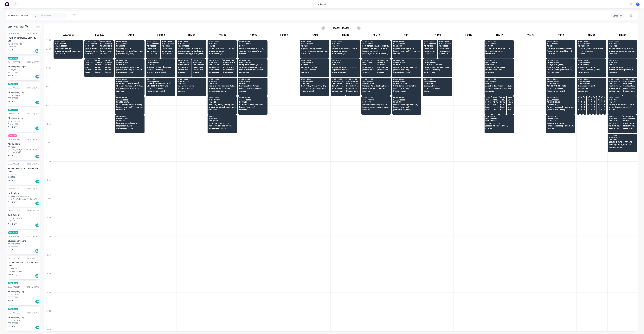 This screenshot has width=644, height=334. I want to click on span: Order # 190673, so click(191, 44).